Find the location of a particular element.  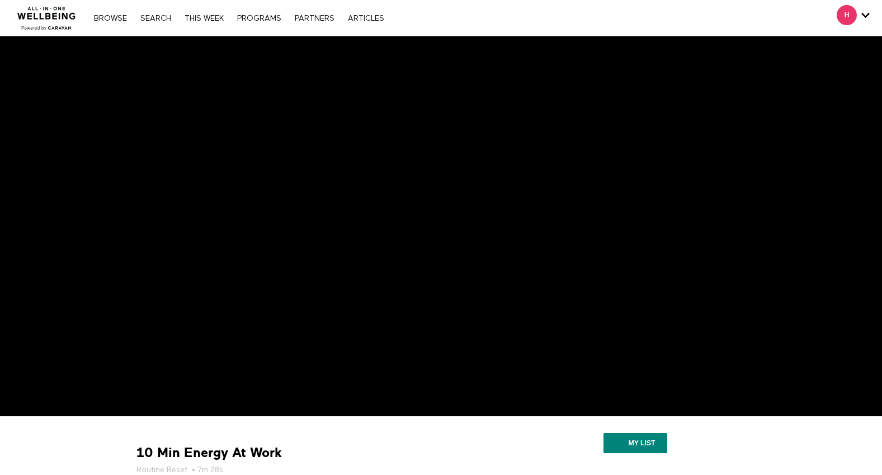

nav: Primary is located at coordinates (239, 18).